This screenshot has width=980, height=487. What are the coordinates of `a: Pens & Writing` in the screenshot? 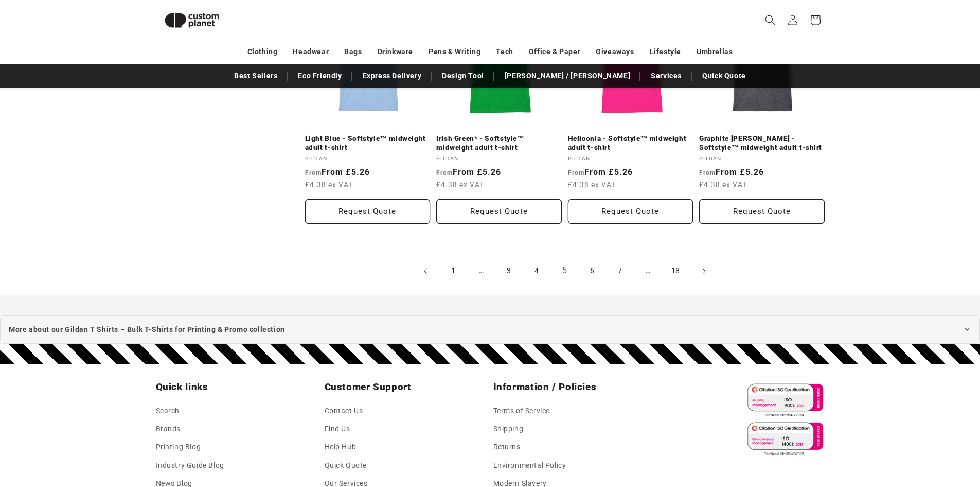 It's located at (454, 52).